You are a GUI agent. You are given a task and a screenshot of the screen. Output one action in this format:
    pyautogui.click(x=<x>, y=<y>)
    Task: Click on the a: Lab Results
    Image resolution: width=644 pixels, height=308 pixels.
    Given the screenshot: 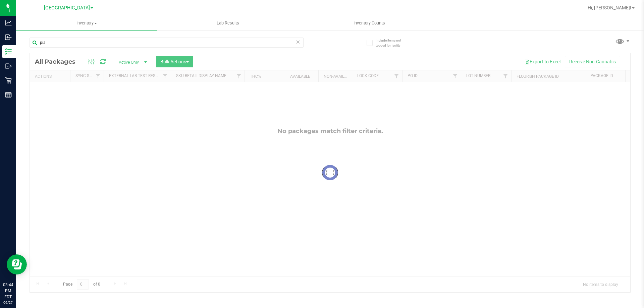 What is the action you would take?
    pyautogui.click(x=228, y=23)
    